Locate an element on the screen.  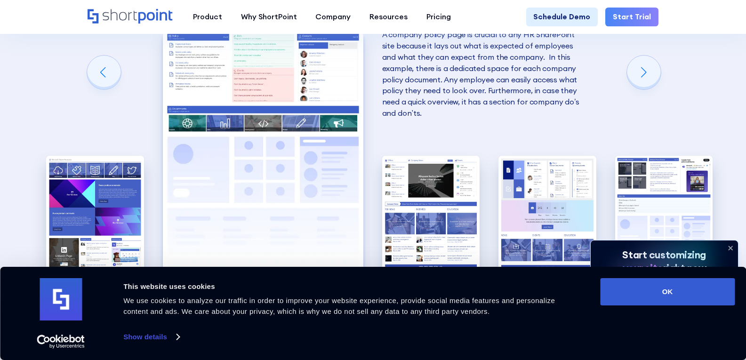
div: Previous slide is located at coordinates (104, 72).